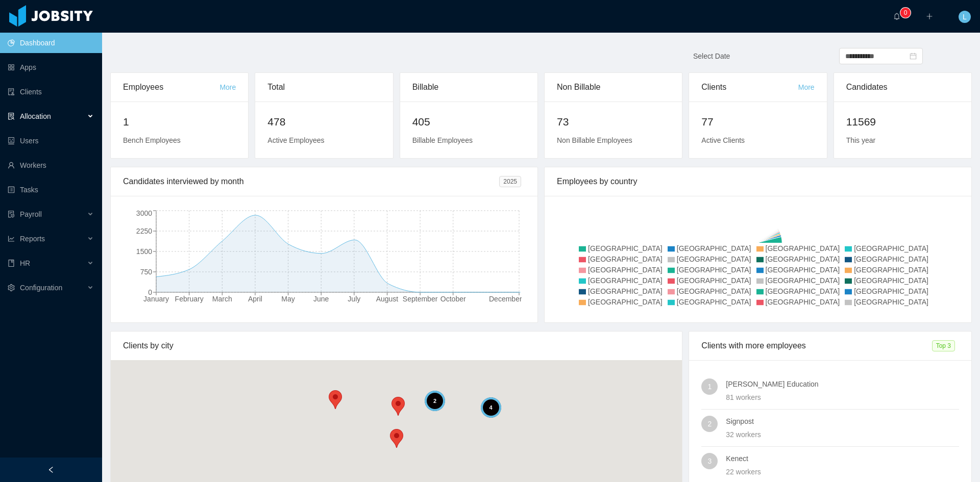 Image resolution: width=980 pixels, height=482 pixels. Describe the element at coordinates (189, 299) in the screenshot. I see `tspan: February` at that location.